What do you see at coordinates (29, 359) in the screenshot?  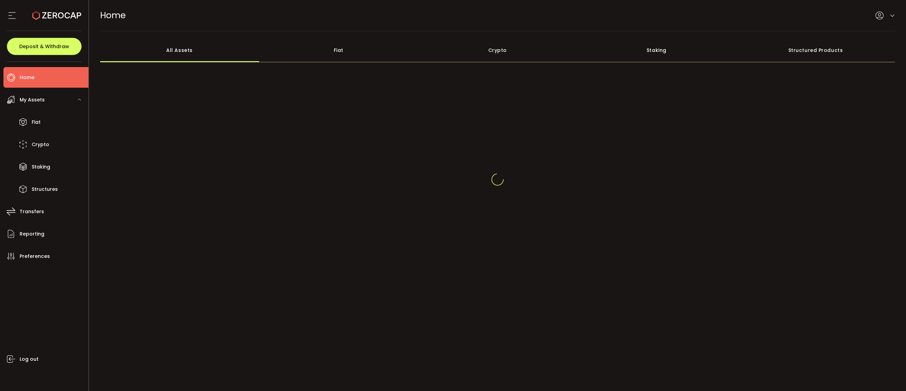 I see `span: Log out` at bounding box center [29, 359].